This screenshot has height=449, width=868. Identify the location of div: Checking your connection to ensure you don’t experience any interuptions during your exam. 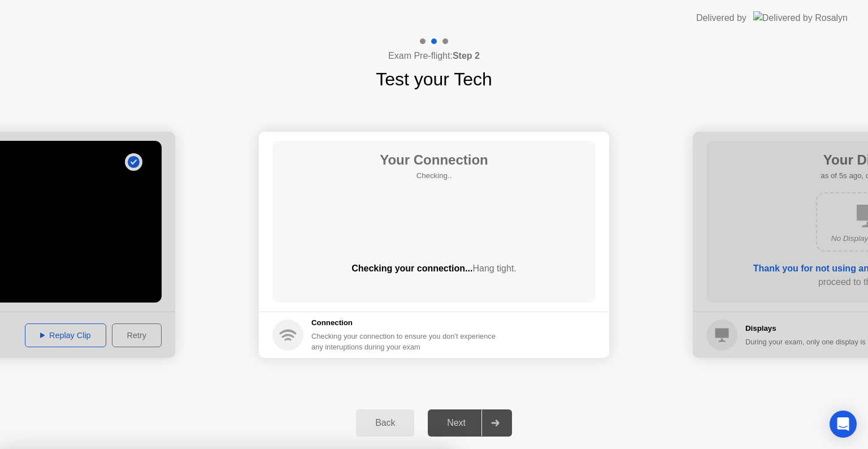
(407, 342).